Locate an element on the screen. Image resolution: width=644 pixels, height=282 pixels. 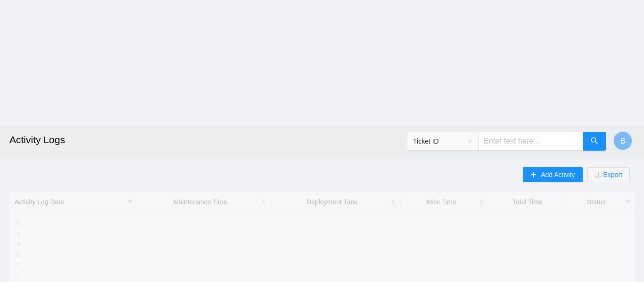
span: Ticket ID is located at coordinates (443, 141).